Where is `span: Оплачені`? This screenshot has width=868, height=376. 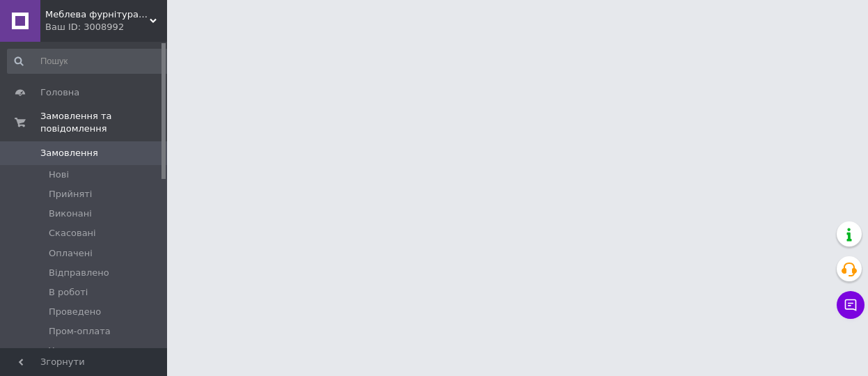 span: Оплачені is located at coordinates (70, 253).